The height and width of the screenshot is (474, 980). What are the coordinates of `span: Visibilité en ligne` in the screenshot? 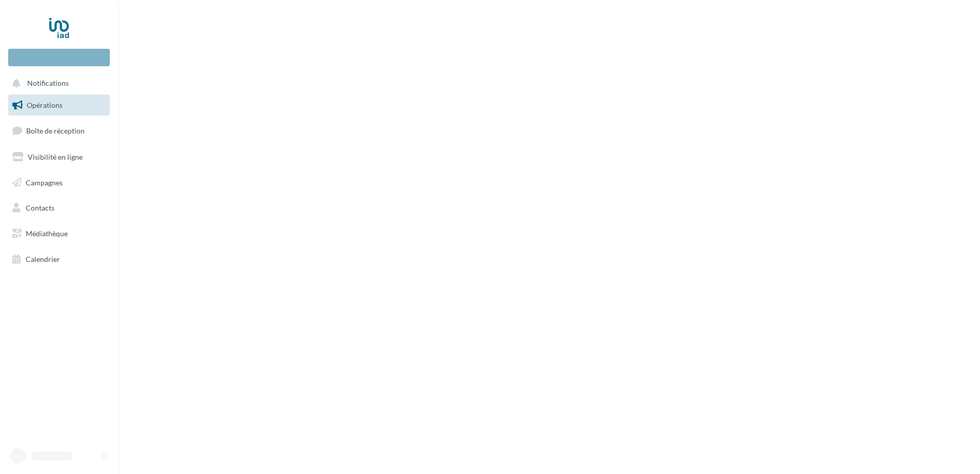 It's located at (55, 157).